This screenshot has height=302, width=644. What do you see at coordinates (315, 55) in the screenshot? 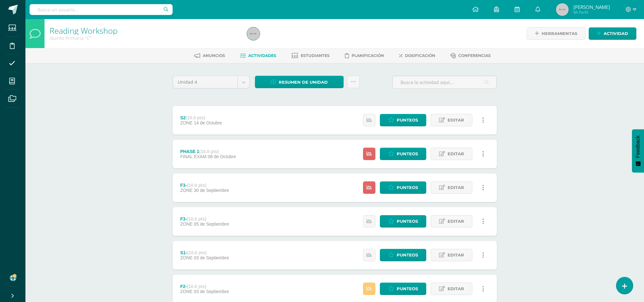
I see `span: Estudiantes` at bounding box center [315, 55].